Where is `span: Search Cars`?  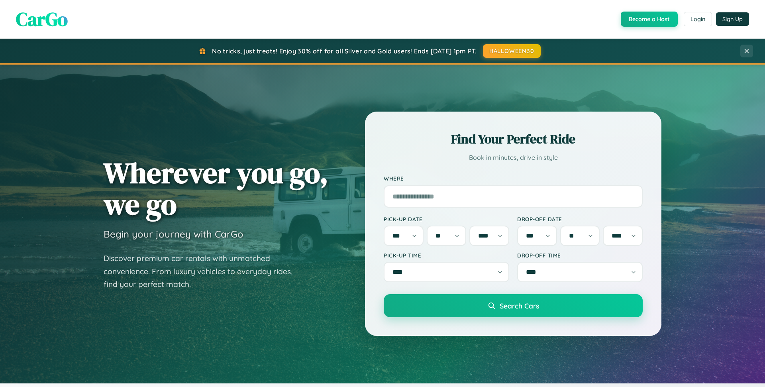
span: Search Cars is located at coordinates (519, 306).